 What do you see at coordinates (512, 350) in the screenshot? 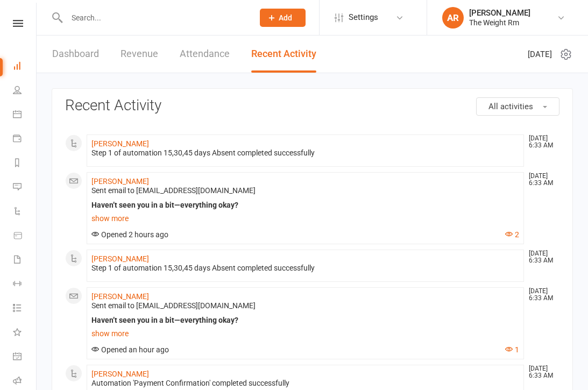
I see `button: 1` at bounding box center [512, 350].